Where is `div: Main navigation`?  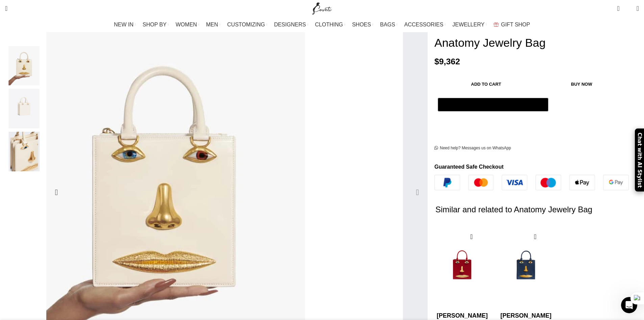
div: Main navigation is located at coordinates (322, 25).